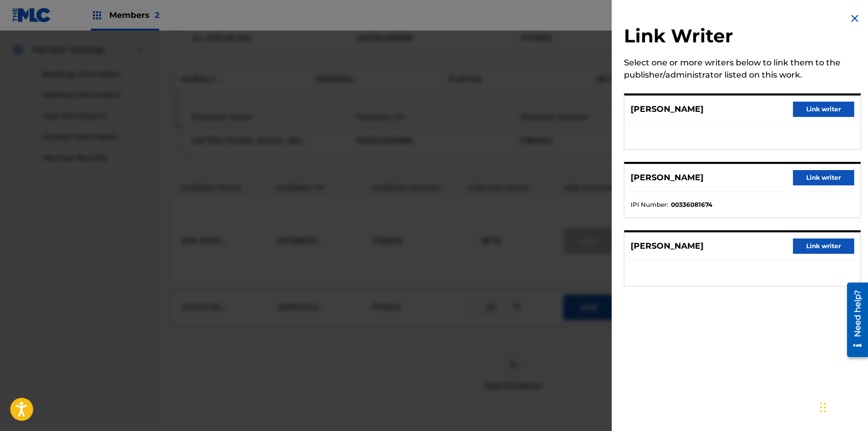 The image size is (868, 431). I want to click on strong: 00336081674, so click(692, 205).